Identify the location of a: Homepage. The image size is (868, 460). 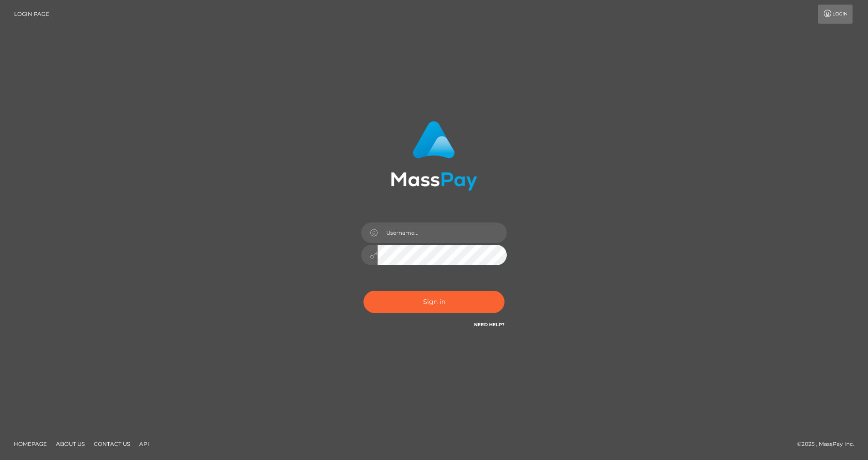
(30, 444).